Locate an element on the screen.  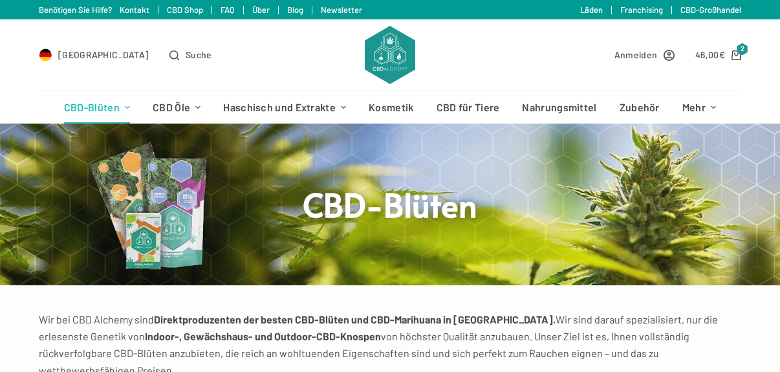
a: CBD Shop is located at coordinates (185, 10).